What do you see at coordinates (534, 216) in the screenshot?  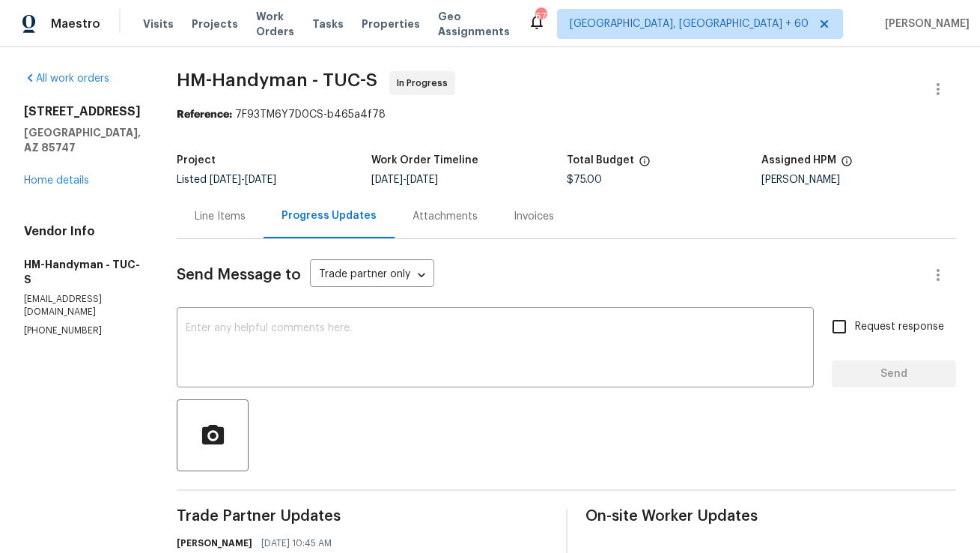 I see `div: Invoices` at bounding box center [534, 216].